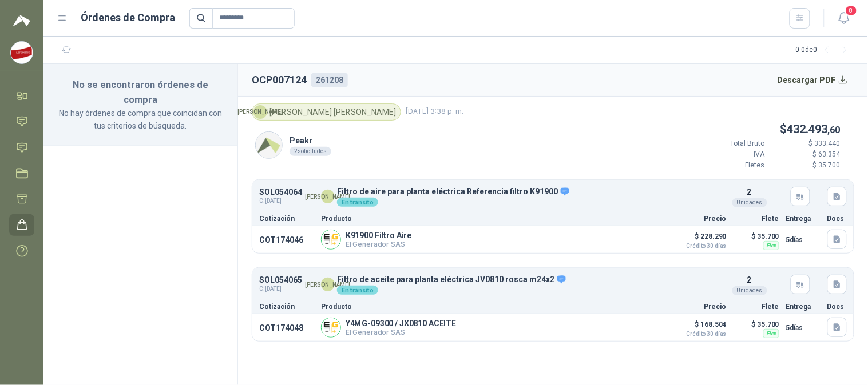  Describe the element at coordinates (834, 130) in the screenshot. I see `span: ,60` at that location.